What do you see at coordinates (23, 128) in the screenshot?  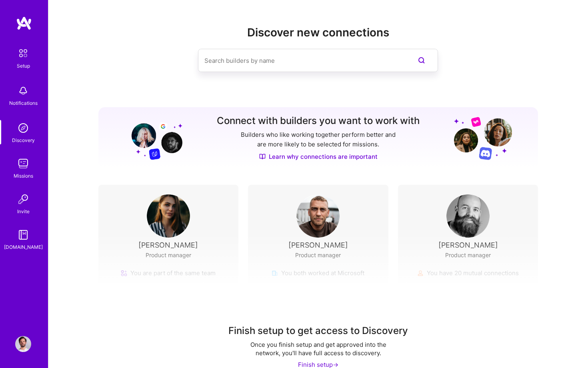 I see `img: discovery` at bounding box center [23, 128].